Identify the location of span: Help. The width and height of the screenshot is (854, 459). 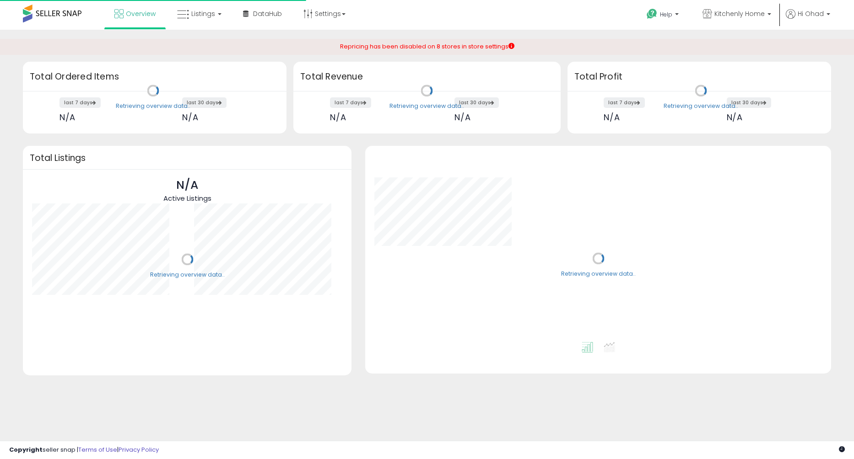
(666, 14).